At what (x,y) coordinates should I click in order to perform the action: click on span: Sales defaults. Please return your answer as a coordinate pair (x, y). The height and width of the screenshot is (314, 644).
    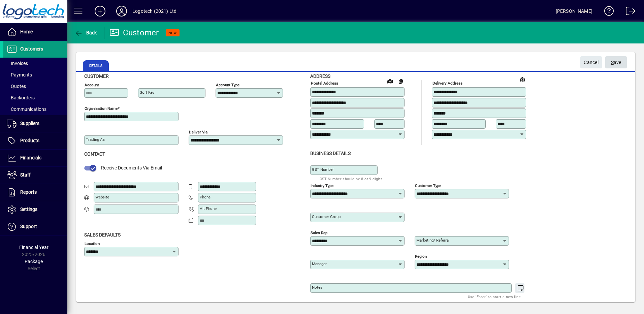
    Looking at the image, I should click on (102, 235).